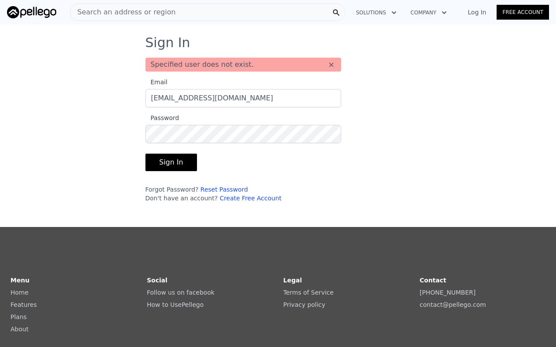 This screenshot has height=347, width=556. I want to click on div: Specified user does not exist., so click(243, 65).